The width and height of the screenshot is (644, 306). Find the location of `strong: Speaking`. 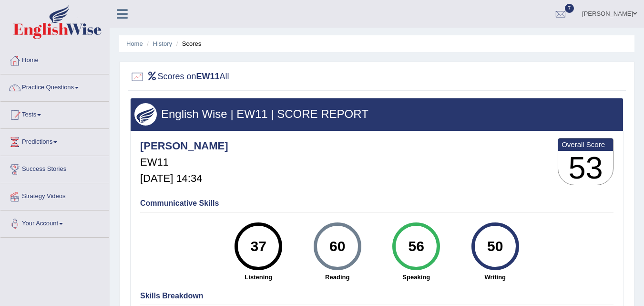

strong: Speaking is located at coordinates (416, 277).